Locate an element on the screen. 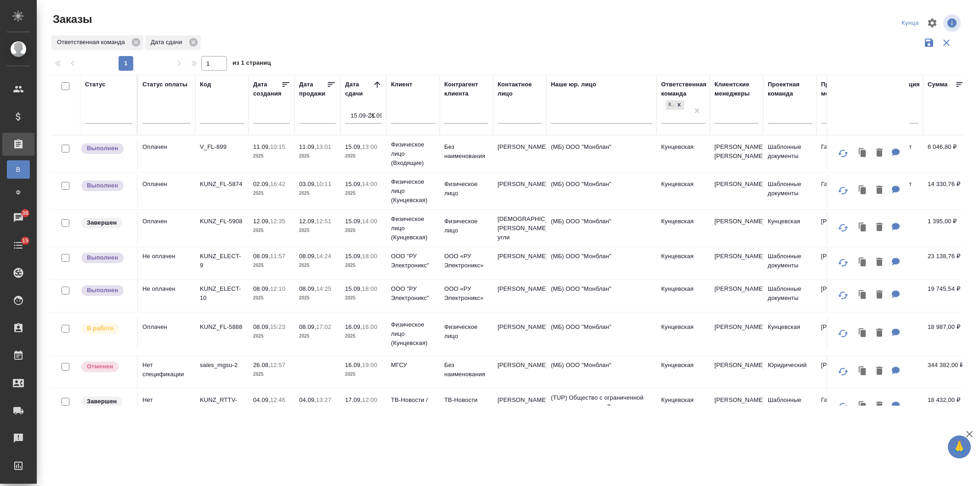 The width and height of the screenshot is (980, 486). p: ООО «РУ Электроникс» is located at coordinates (466, 261).